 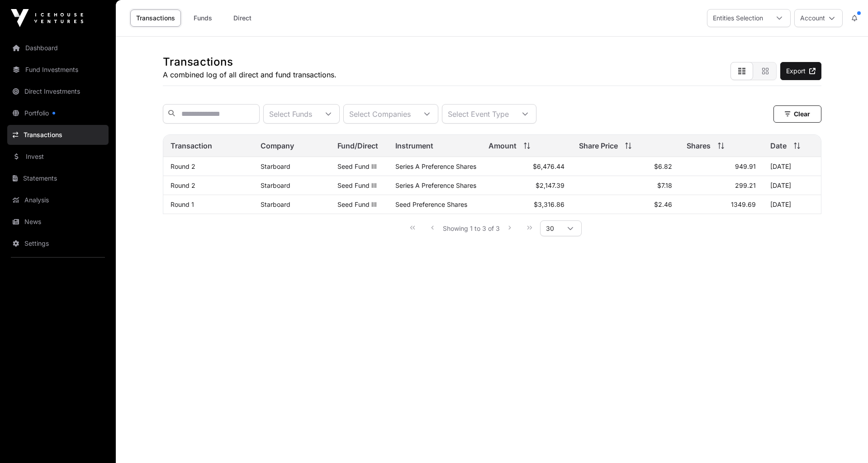 I want to click on a: Dashboard, so click(x=57, y=48).